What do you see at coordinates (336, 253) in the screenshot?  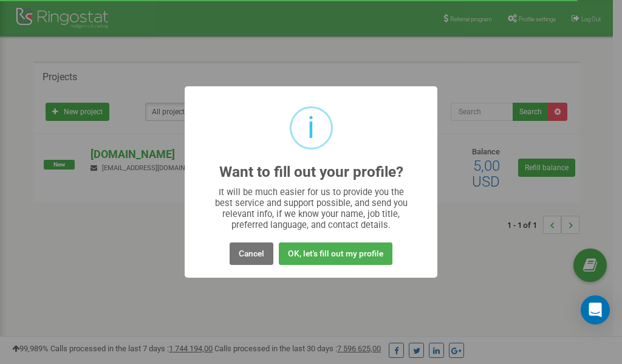 I see `button: OK, let's fill out my profile` at bounding box center [336, 253].